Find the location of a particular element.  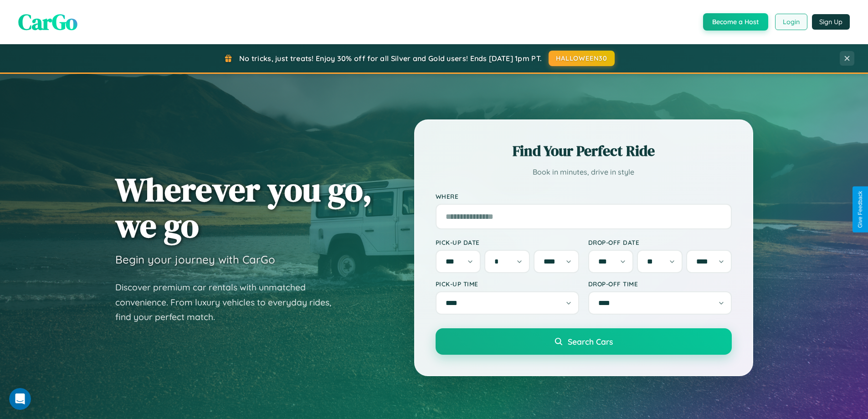

h2: Find Your Perfect Ride is located at coordinates (584, 151).